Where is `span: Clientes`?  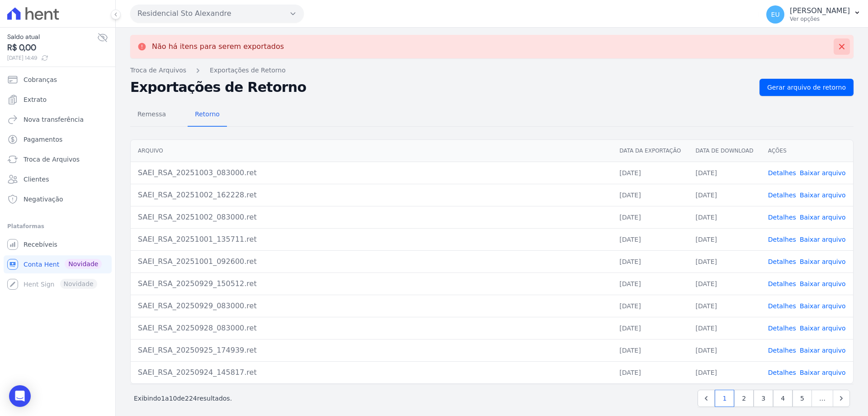 span: Clientes is located at coordinates (36, 179).